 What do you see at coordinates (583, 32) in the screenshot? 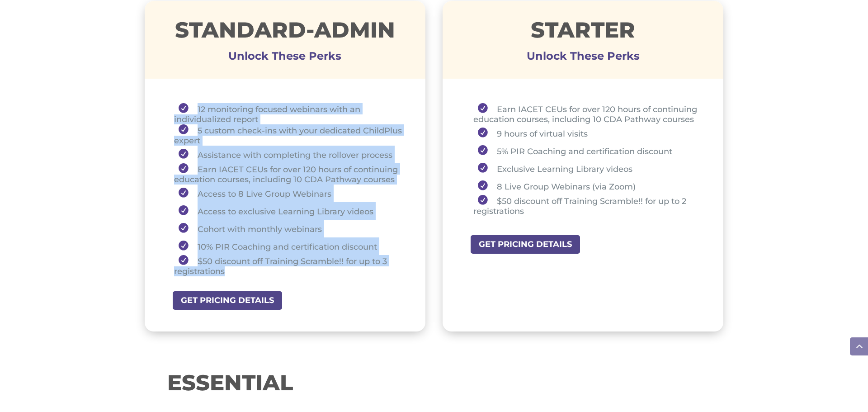
I see `h1: STARTER` at bounding box center [583, 32].